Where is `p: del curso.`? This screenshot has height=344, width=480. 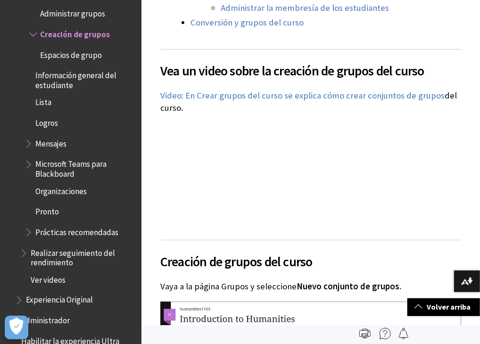
p: del curso. is located at coordinates (310, 102).